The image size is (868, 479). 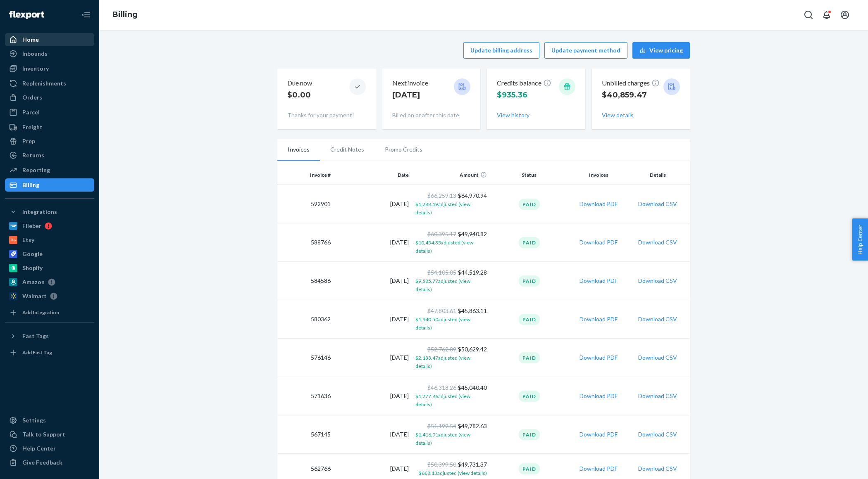 I want to click on ol: breadcrumbs, so click(x=125, y=15).